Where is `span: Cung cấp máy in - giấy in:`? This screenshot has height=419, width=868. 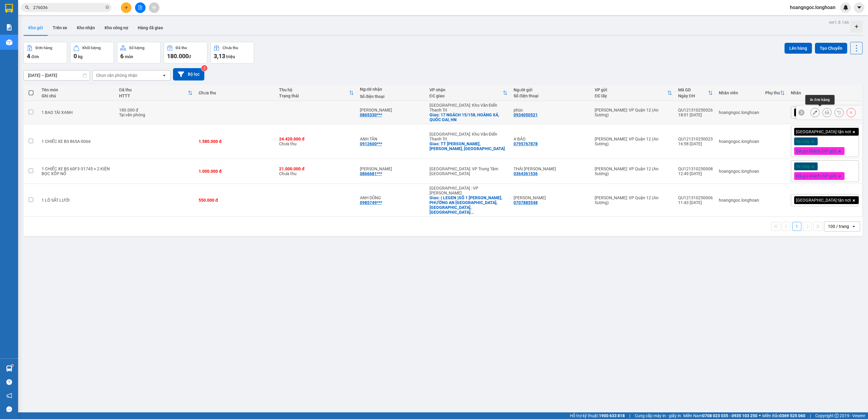 span: Cung cấp máy in - giấy in: is located at coordinates (658, 416).